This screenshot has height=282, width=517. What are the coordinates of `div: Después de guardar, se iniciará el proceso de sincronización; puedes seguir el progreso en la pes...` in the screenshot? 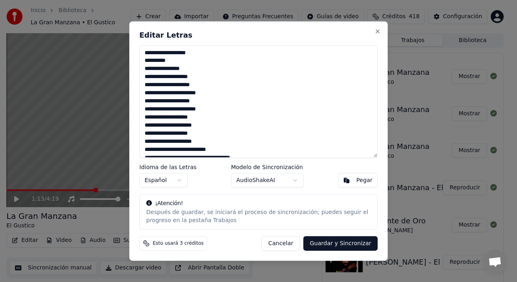 It's located at (259, 216).